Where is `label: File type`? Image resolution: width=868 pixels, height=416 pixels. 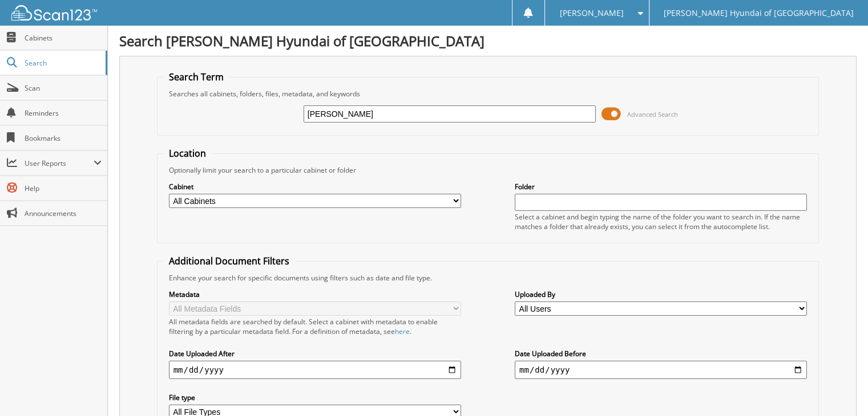
label: File type is located at coordinates (315, 397).